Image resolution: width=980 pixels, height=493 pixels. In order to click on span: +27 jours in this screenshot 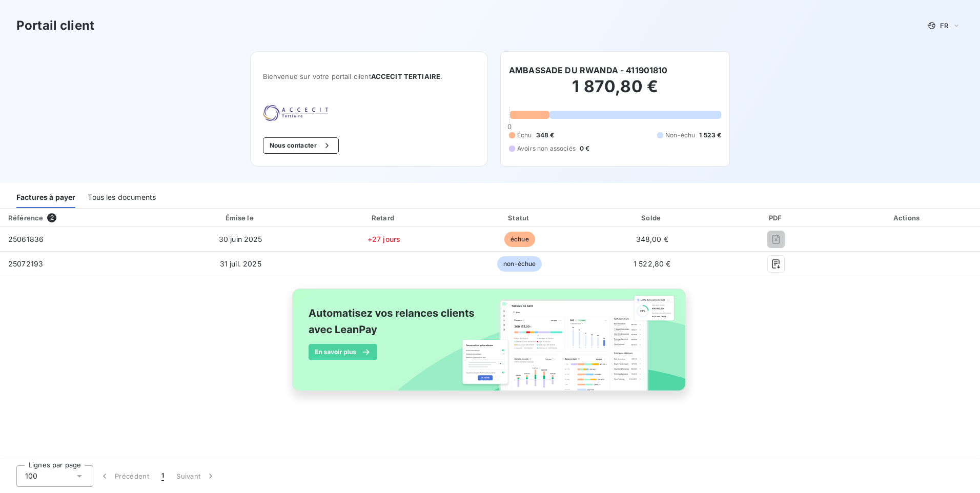, I will do `click(384, 239)`.